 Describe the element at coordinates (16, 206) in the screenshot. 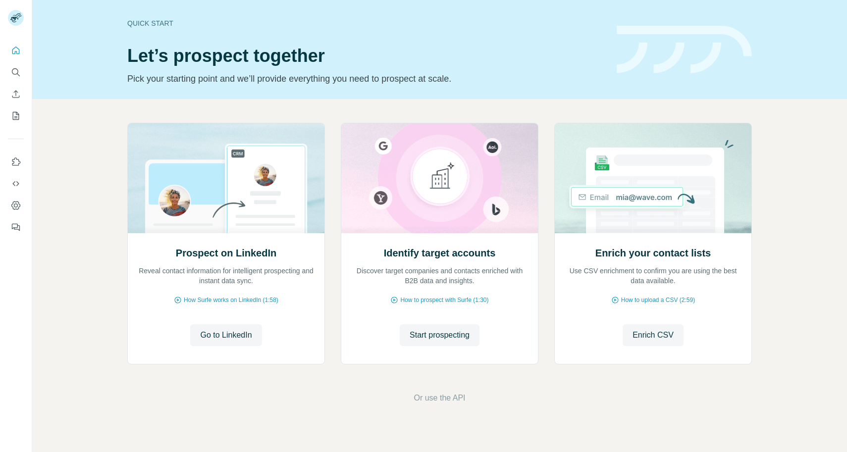

I see `button: Dashboard` at that location.